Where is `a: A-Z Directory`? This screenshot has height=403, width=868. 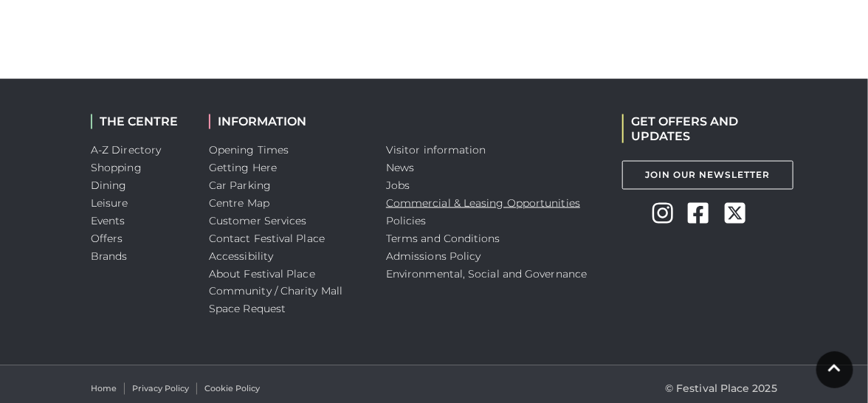
a: A-Z Directory is located at coordinates (126, 150).